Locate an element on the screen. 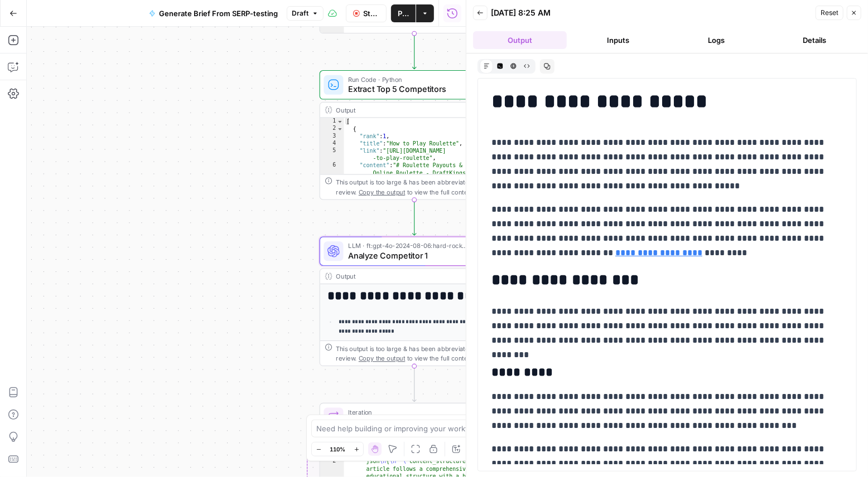 Image resolution: width=868 pixels, height=477 pixels. button: Draft is located at coordinates (305, 13).